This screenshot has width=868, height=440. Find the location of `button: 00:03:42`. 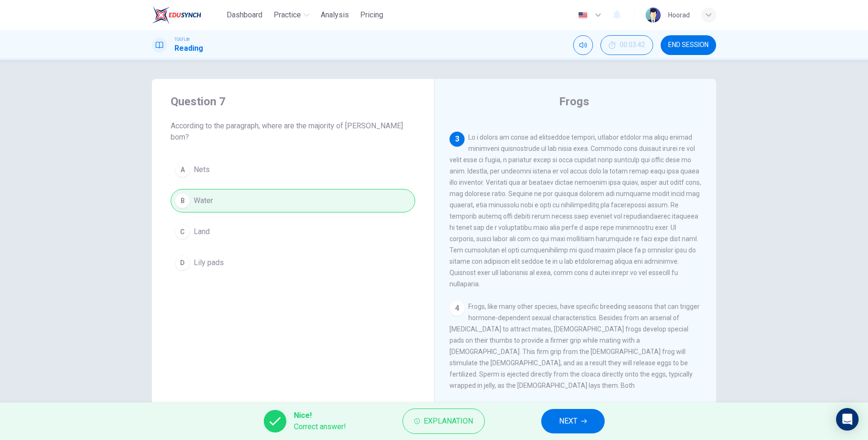

button: 00:03:42 is located at coordinates (627, 45).